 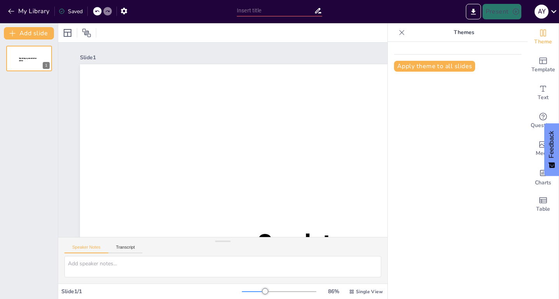 I want to click on button: Speaker Notes, so click(x=86, y=249).